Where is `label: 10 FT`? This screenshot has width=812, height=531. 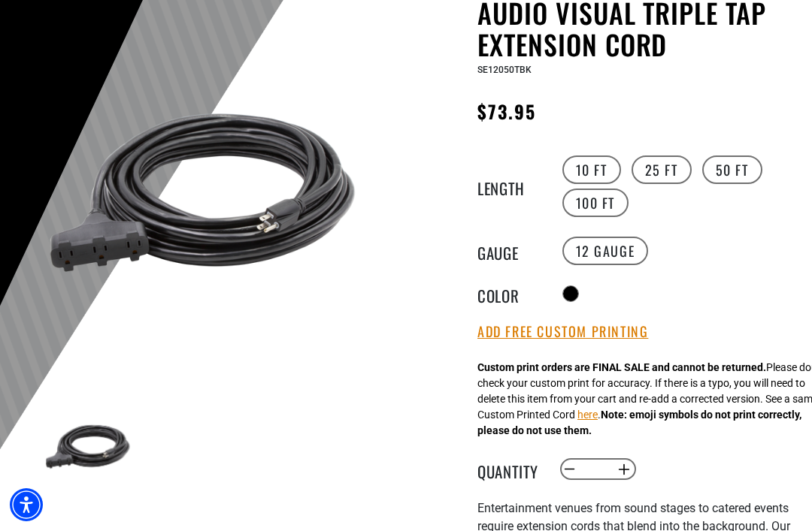
label: 10 FT is located at coordinates (592, 170).